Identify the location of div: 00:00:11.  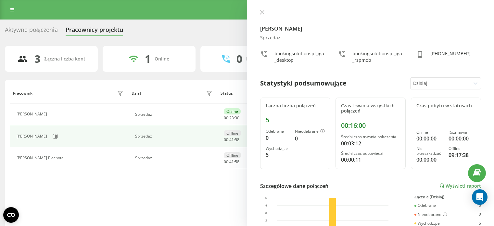
(370, 159).